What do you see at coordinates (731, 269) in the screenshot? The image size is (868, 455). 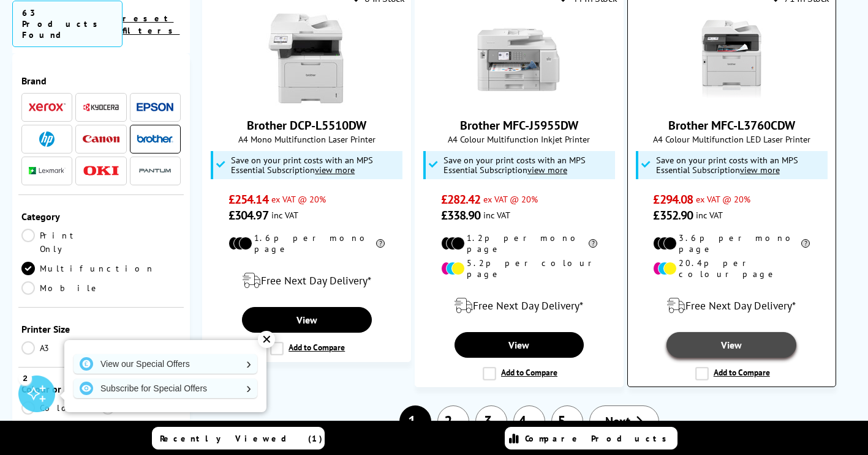 I see `li: 20.4p per colour page` at bounding box center [731, 269].